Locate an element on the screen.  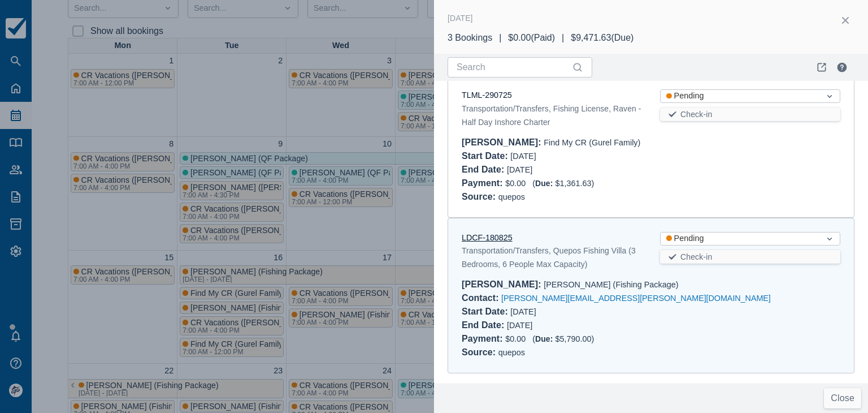
div: 3 Bookings is located at coordinates (470, 38).